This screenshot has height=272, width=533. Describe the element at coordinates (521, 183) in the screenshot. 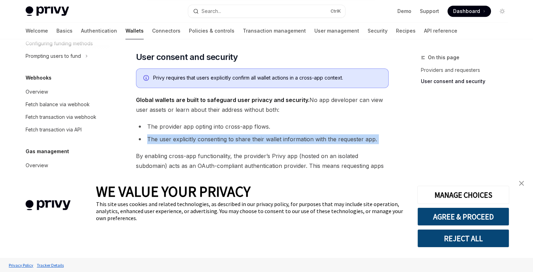

I see `a: close banner` at that location.